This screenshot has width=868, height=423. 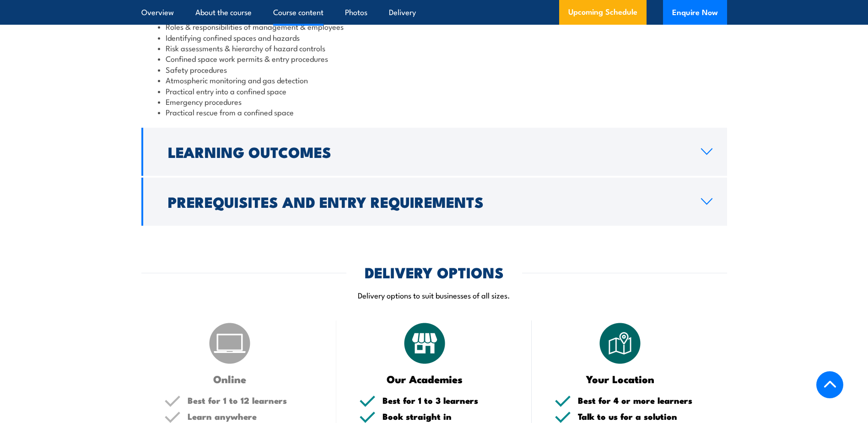 I want to click on a: Prerequisites and Entry Requirements, so click(x=434, y=201).